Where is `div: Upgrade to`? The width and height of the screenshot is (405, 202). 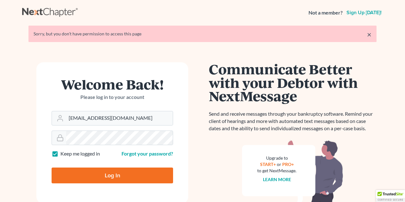
div: Upgrade to is located at coordinates (277, 158).